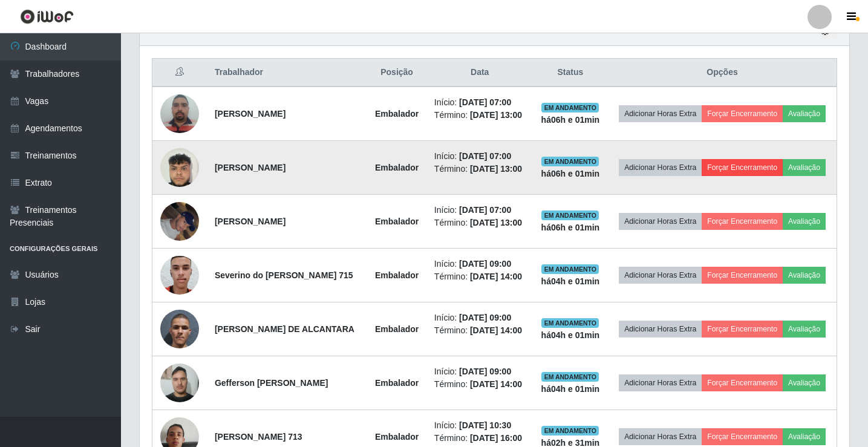 This screenshot has width=868, height=447. What do you see at coordinates (47, 16) in the screenshot?
I see `img: CoreUI Logo` at bounding box center [47, 16].